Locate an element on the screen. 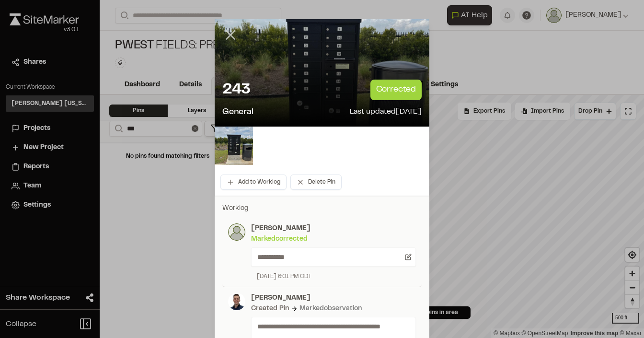 The height and width of the screenshot is (338, 644). div: Marked observation is located at coordinates (330, 309).